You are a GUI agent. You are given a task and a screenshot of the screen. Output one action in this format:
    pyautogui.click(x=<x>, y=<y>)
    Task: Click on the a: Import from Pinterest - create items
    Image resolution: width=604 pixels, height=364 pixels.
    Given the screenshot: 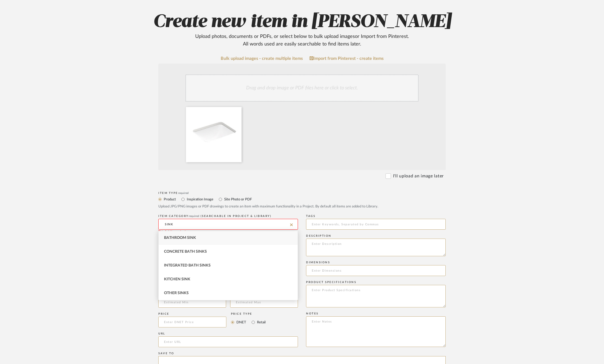 What is the action you would take?
    pyautogui.click(x=347, y=59)
    